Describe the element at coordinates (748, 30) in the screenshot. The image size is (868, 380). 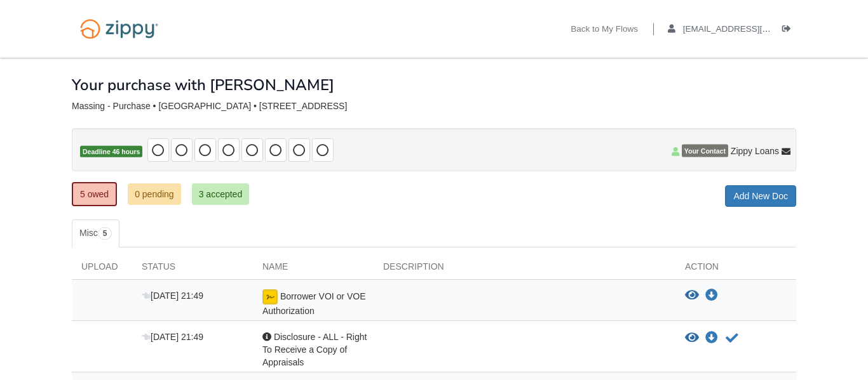
I see `a: edit profile` at that location.